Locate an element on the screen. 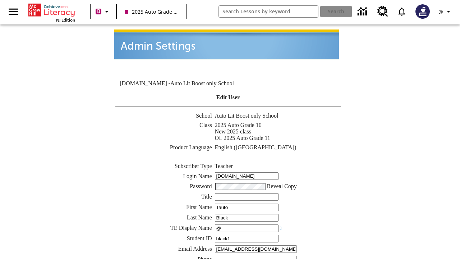  td: School is located at coordinates (164, 116).